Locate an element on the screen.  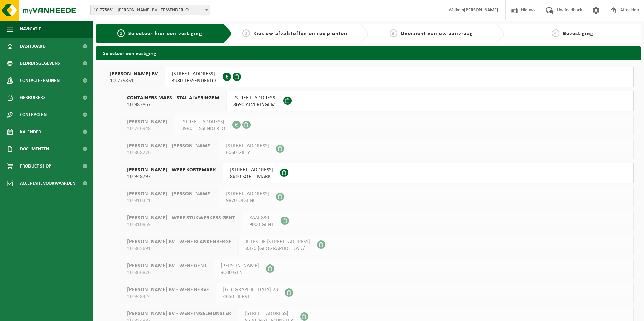
span: Bevestiging is located at coordinates (578, 34).